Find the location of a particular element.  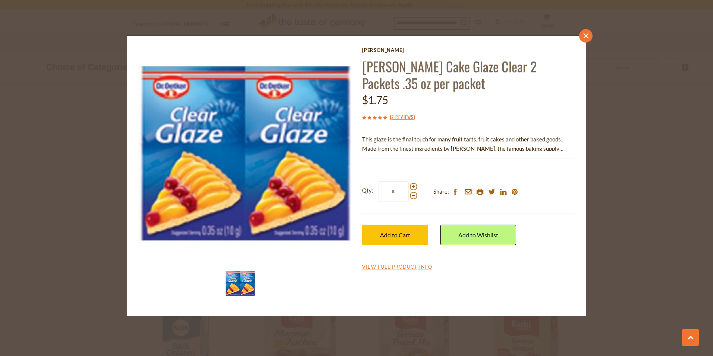

span: Add to Cart is located at coordinates (395, 235).